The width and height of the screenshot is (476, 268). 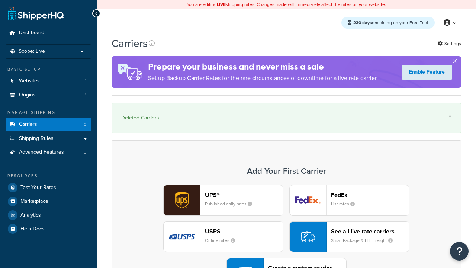 What do you see at coordinates (38, 187) in the screenshot?
I see `span: Test Your Rates` at bounding box center [38, 187].